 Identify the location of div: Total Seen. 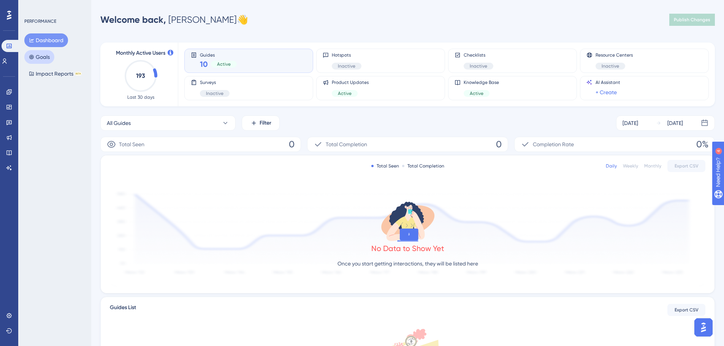
(385, 166).